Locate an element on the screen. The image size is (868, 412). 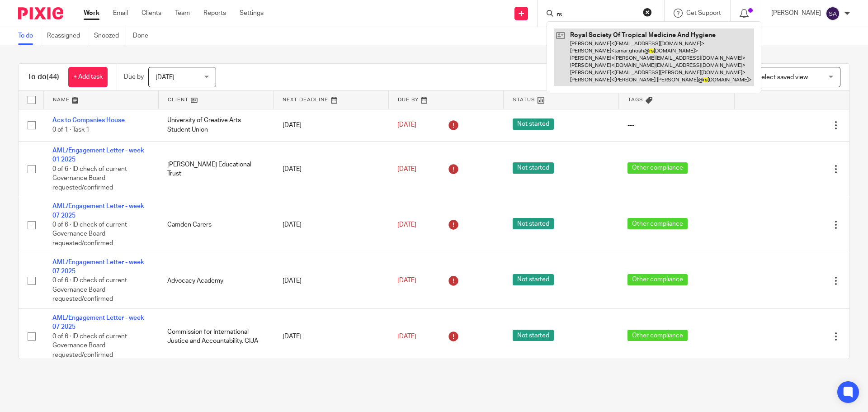
a: Reassigned is located at coordinates (67, 36).